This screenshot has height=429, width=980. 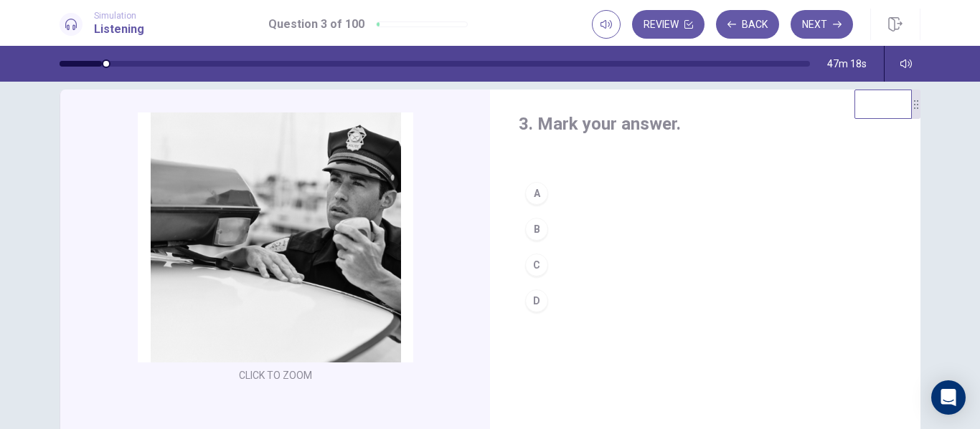 I want to click on button: Review, so click(x=668, y=25).